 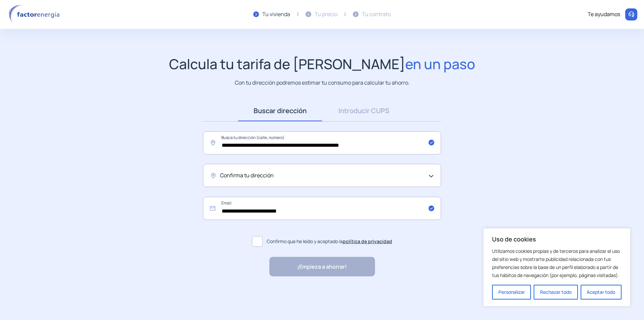 I want to click on a: Introducir CUPS, so click(x=364, y=111).